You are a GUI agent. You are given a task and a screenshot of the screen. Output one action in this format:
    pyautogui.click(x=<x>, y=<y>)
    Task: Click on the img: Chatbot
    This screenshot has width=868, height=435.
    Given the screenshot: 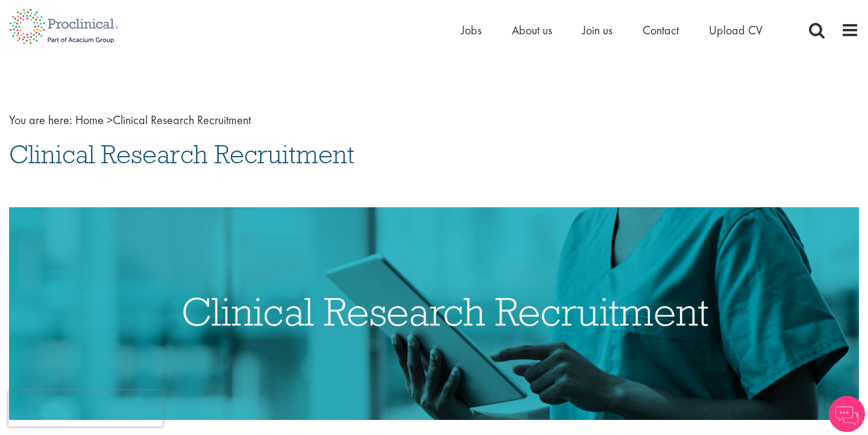 What is the action you would take?
    pyautogui.click(x=847, y=414)
    